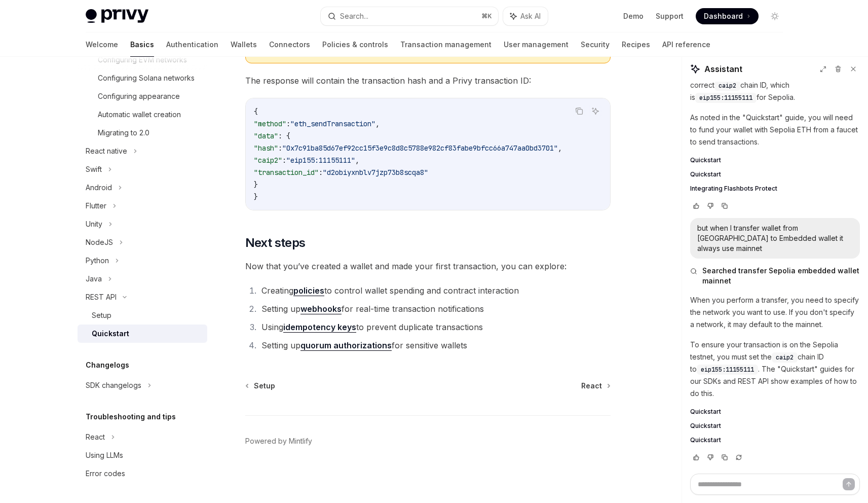  Describe the element at coordinates (409, 16) in the screenshot. I see `button: Search...⌘K` at that location.